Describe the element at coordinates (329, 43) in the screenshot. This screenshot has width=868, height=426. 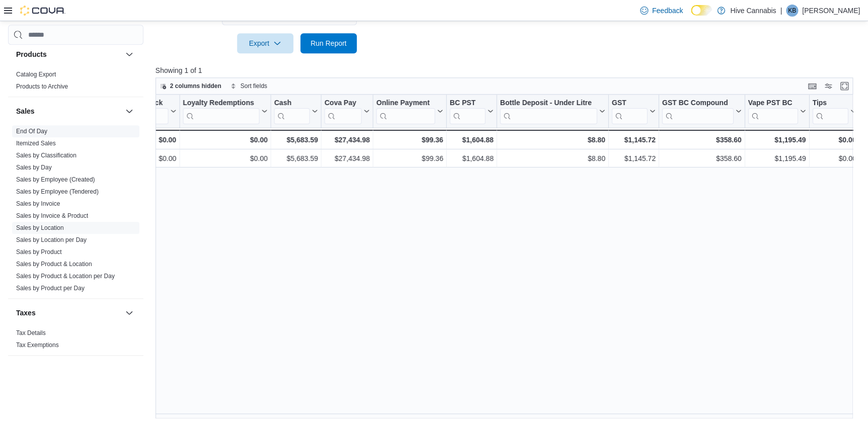
I see `span: Run Report` at that location.